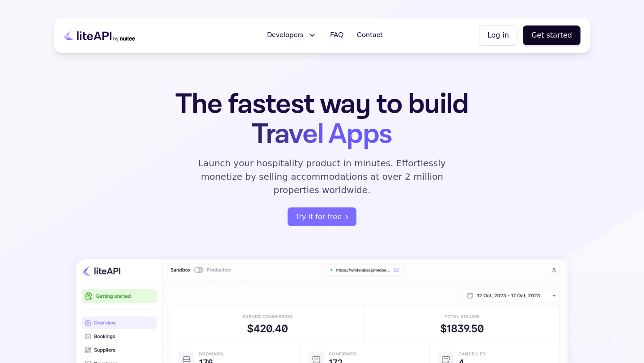 The image size is (644, 363). Describe the element at coordinates (551, 35) in the screenshot. I see `button: Get started` at that location.